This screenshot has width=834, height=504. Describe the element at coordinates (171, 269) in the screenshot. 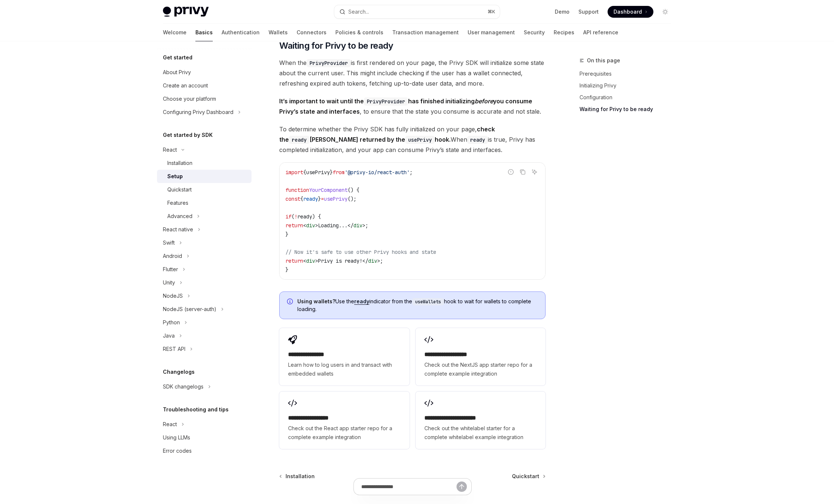

I see `div: Flutter` at that location.